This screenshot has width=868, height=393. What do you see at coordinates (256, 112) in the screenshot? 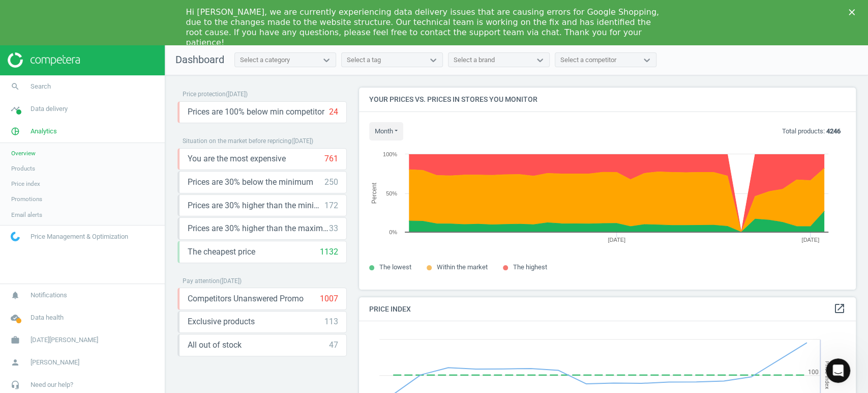
I see `span: Prices are 100% below min competitor` at bounding box center [256, 112].